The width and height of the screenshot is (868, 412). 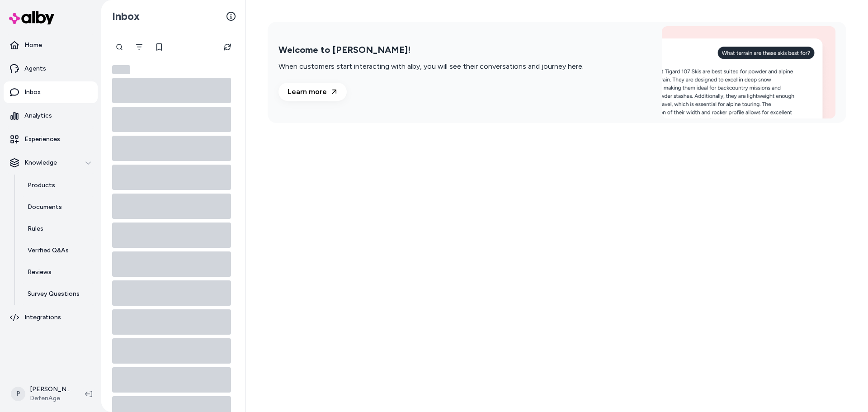 I want to click on a: Verified Q&As, so click(x=58, y=251).